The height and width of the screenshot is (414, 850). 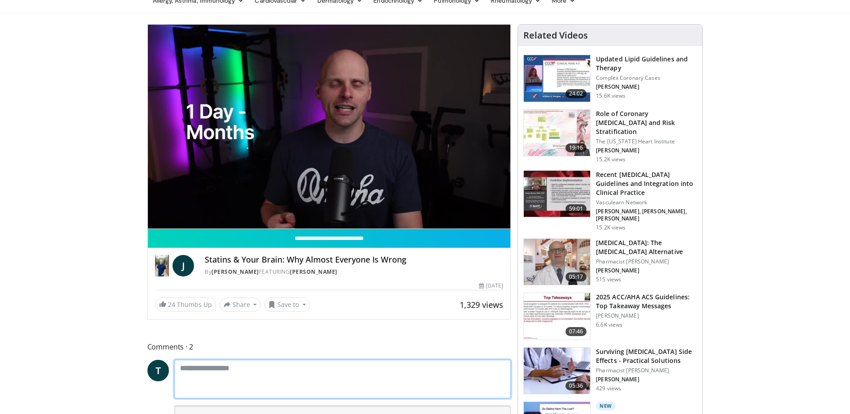 What do you see at coordinates (481, 305) in the screenshot?
I see `span: 1,329 views` at bounding box center [481, 305].